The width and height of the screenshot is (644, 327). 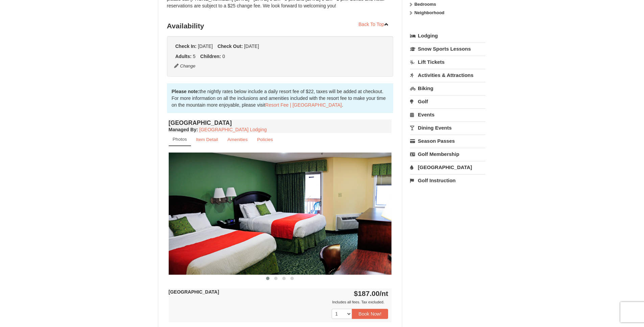 What do you see at coordinates (279, 302) in the screenshot?
I see `div: Includes all fees. Tax excluded.` at bounding box center [279, 302].